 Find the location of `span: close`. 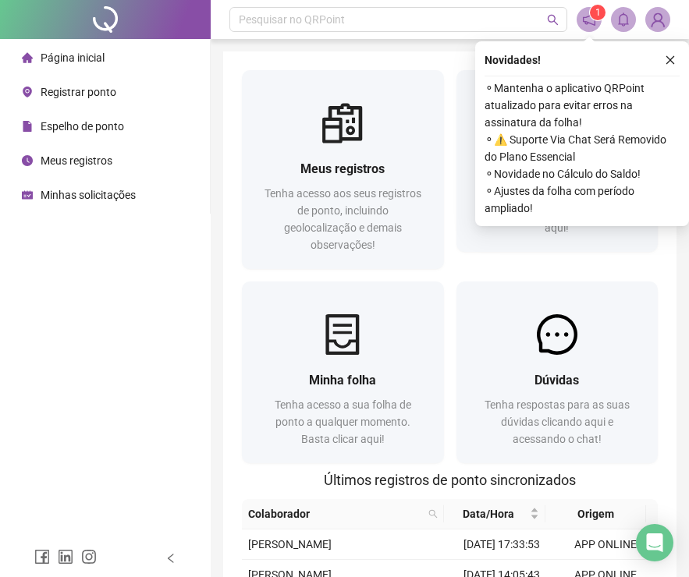

span: close is located at coordinates (670, 60).